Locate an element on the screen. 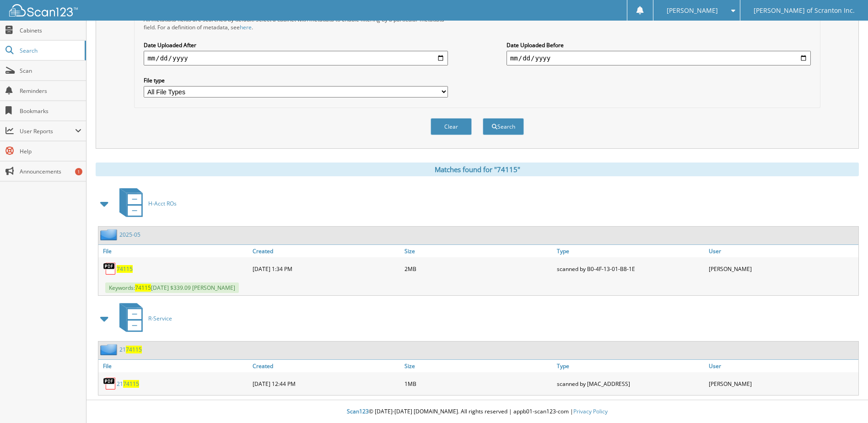 Image resolution: width=868 pixels, height=423 pixels. button: Search is located at coordinates (503, 127).